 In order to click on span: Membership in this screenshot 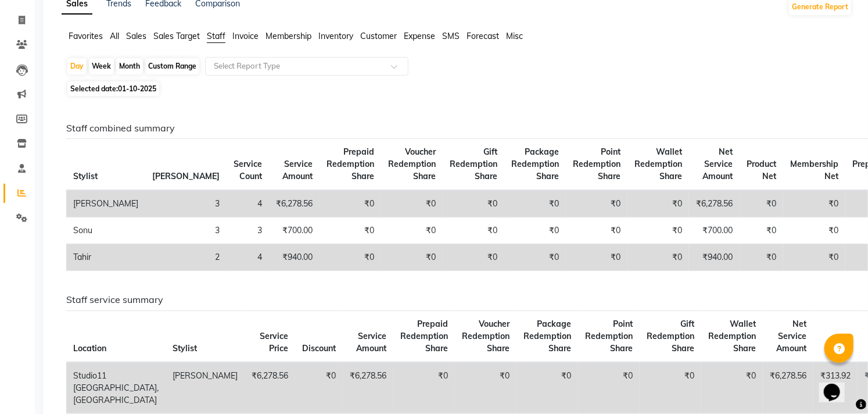, I will do `click(288, 36)`.